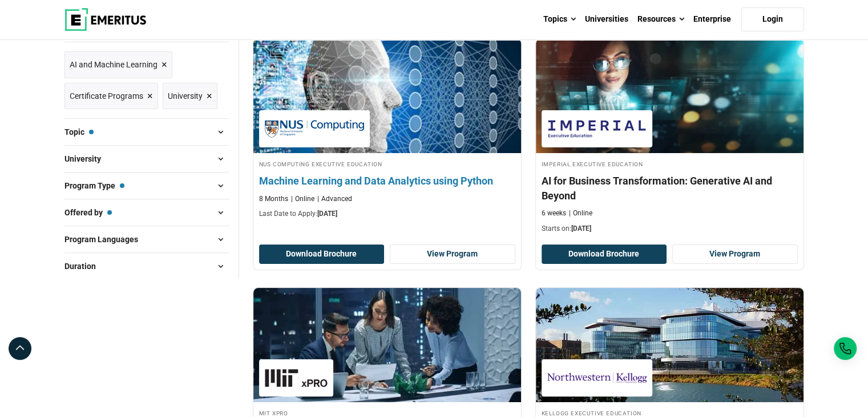 Image resolution: width=868 pixels, height=417 pixels. I want to click on button: University, so click(146, 159).